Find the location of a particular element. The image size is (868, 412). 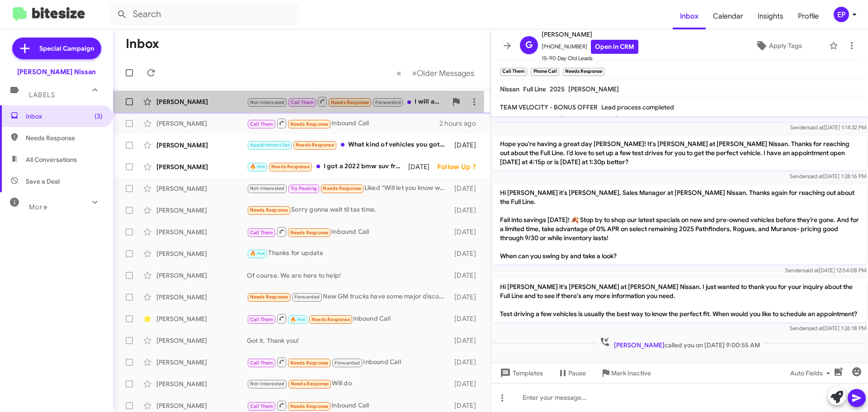

button: Auto Fields is located at coordinates (812, 373).